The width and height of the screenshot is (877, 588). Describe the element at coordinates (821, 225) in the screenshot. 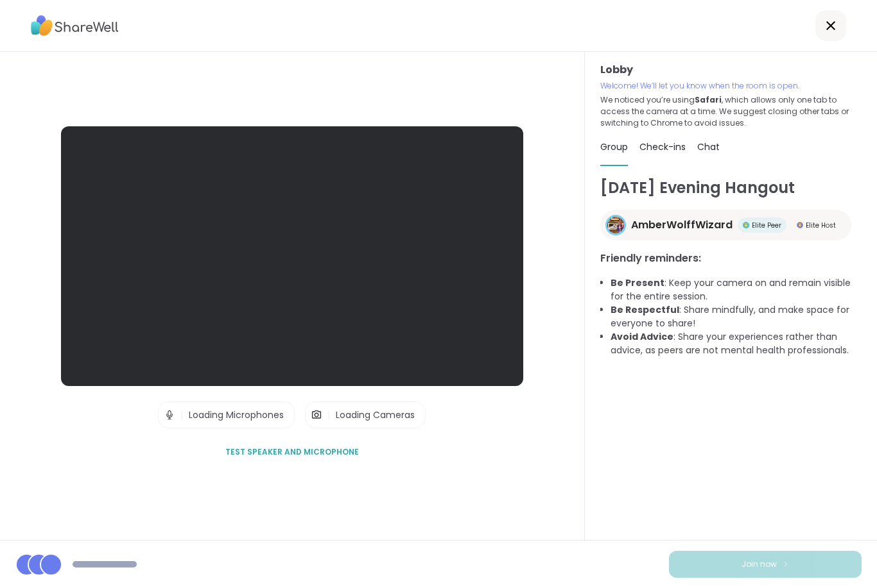

I see `span: Elite Host` at that location.